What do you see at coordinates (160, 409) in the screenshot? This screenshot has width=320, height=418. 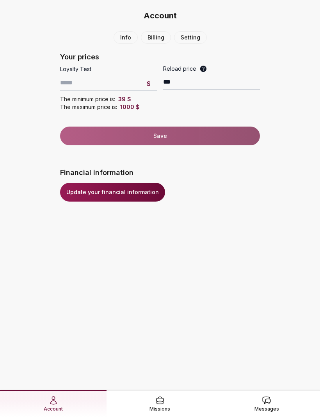 I see `span: Missions` at bounding box center [160, 409].